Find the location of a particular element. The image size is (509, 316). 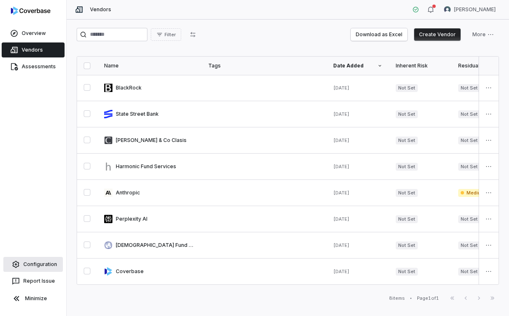

button: Report Issue is located at coordinates (33, 281).